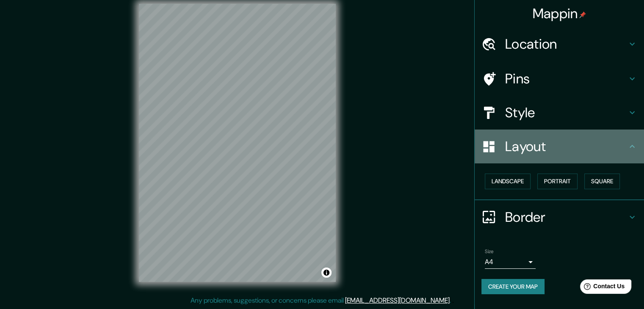 This screenshot has height=309, width=644. What do you see at coordinates (327, 273) in the screenshot?
I see `button: Toggle attribution` at bounding box center [327, 273].